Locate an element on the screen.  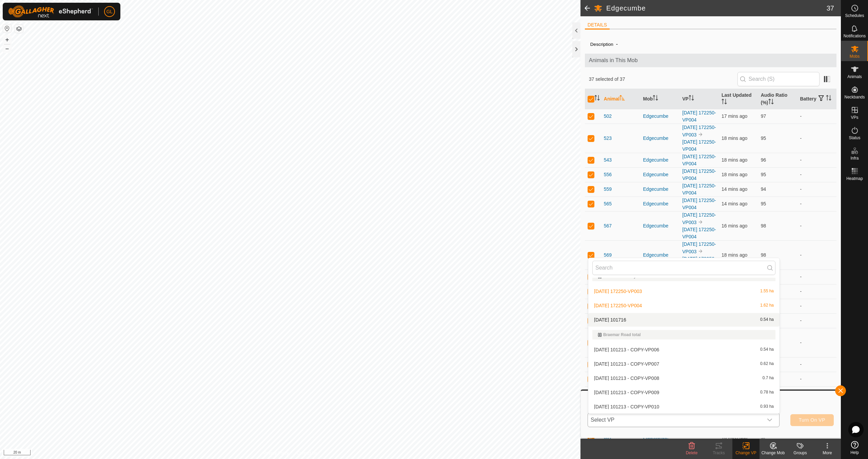
span: Neckbands is located at coordinates (854, 97).